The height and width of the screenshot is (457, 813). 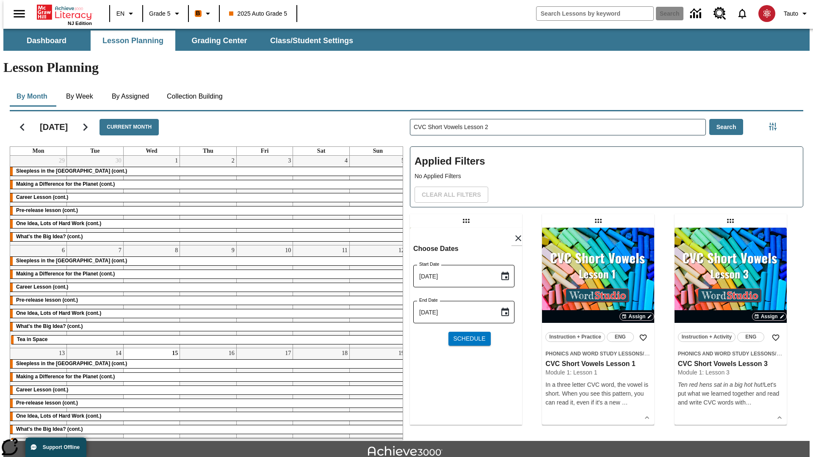 What do you see at coordinates (39, 296) in the screenshot?
I see `td: October 6, 2025` at bounding box center [39, 296].